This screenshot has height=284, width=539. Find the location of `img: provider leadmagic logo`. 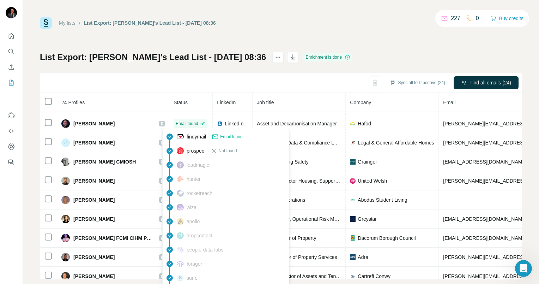

img: provider leadmagic logo is located at coordinates (180, 165).